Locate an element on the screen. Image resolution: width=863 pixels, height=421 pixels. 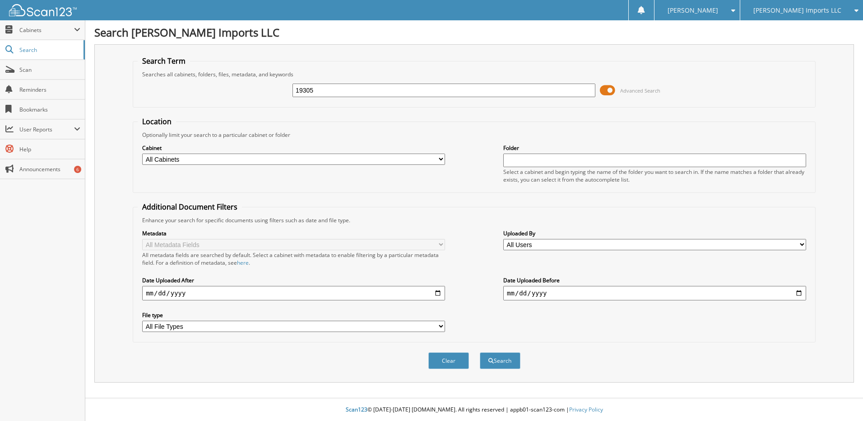
span: Help is located at coordinates (50, 149).